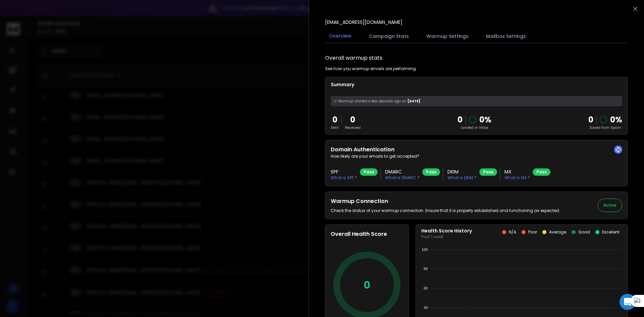 This screenshot has height=317, width=644. Describe the element at coordinates (370, 69) in the screenshot. I see `p: See how you warmup emails are performing` at that location.